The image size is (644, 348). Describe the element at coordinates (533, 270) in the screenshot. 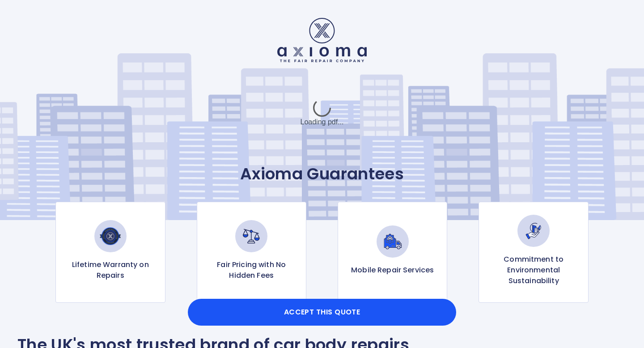

I see `p: Commitment to Environmental Sustainability` at that location.